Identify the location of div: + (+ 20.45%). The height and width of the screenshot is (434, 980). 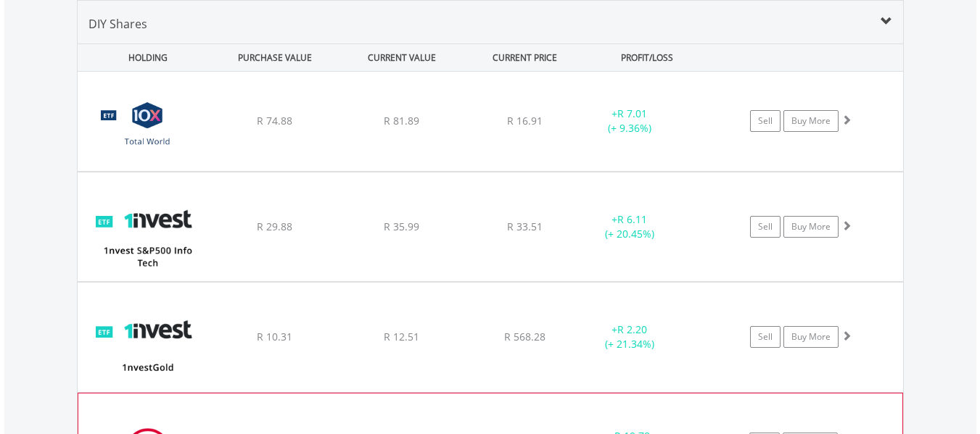
(629, 227).